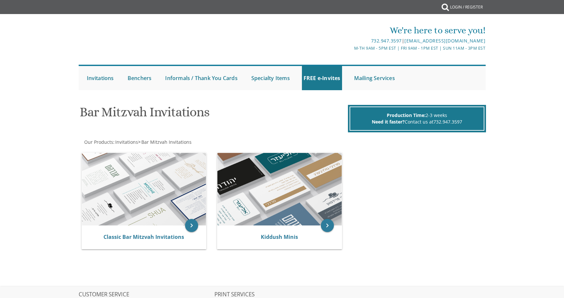  Describe the element at coordinates (146, 294) in the screenshot. I see `h2: CUSTOMER SERVICE` at that location.